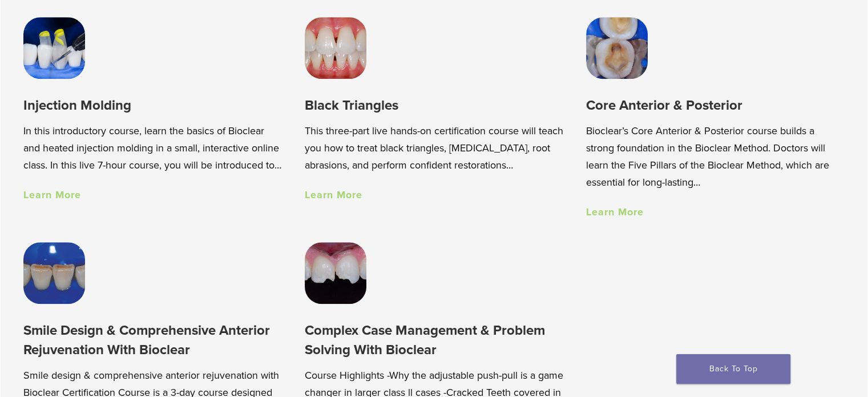  What do you see at coordinates (715, 156) in the screenshot?
I see `p: Bioclear’s Core Anterior & Posterior course builds a strong foundation in the Bioclear Method. Do...` at bounding box center [715, 156].